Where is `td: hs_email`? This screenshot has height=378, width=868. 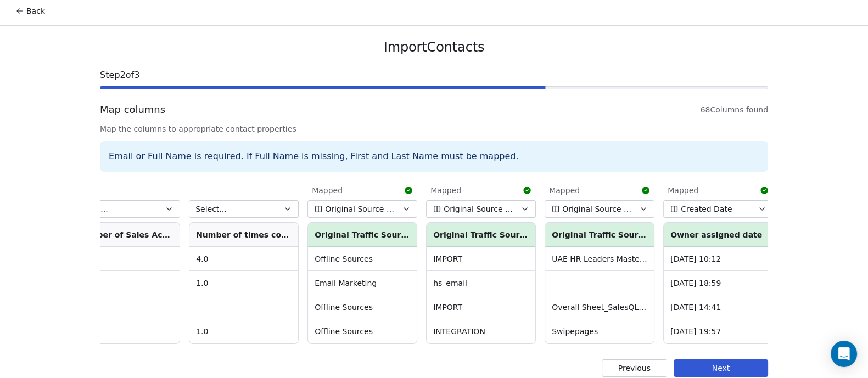 td: hs_email is located at coordinates (481, 283).